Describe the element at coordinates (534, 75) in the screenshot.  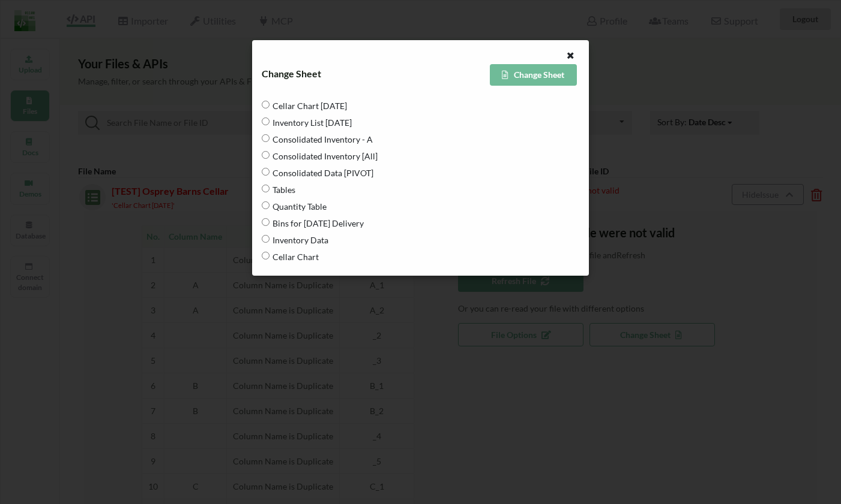
I see `button: Change Sheet` at that location.